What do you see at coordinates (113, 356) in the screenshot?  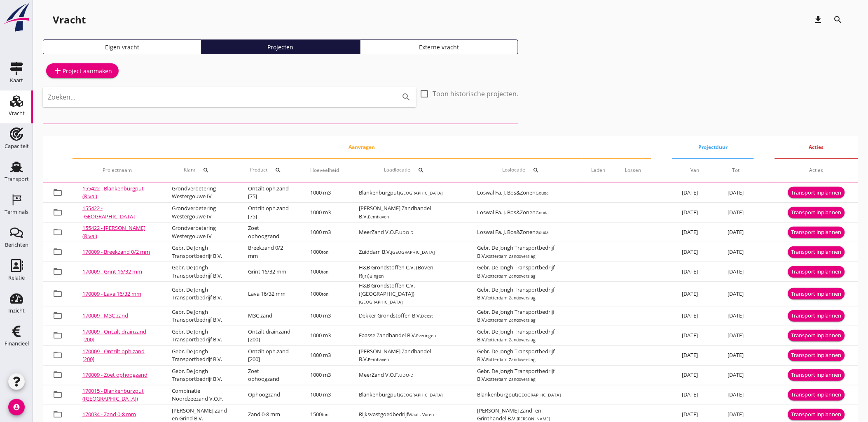 I see `a: 170009 - Ontzilt oph.zand [200]` at bounding box center [113, 356].